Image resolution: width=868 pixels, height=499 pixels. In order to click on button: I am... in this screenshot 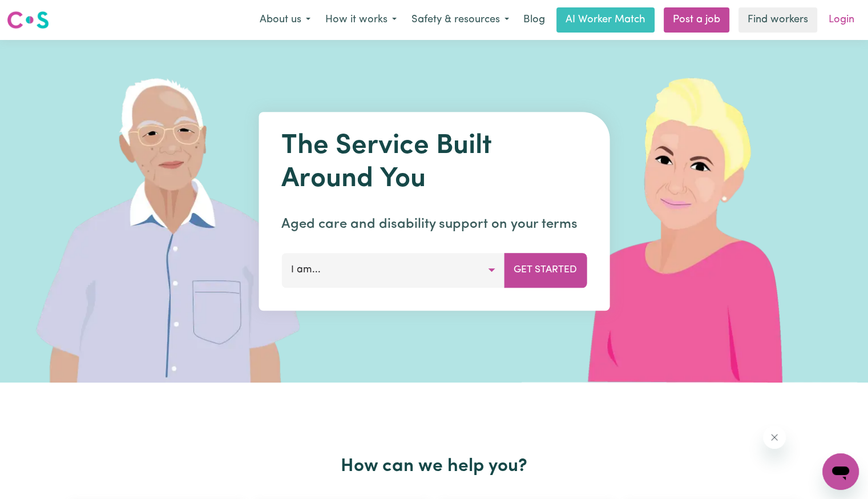, I will do `click(393, 270)`.